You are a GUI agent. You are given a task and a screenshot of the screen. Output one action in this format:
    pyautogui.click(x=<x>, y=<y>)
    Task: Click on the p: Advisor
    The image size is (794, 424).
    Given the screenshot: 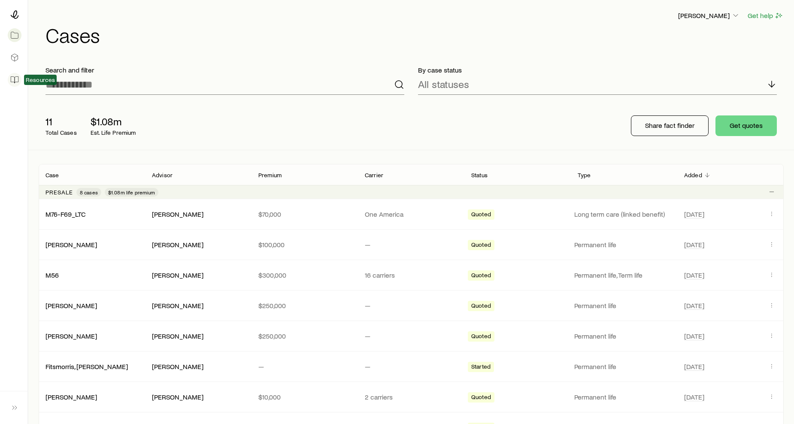 What is the action you would take?
    pyautogui.click(x=162, y=175)
    